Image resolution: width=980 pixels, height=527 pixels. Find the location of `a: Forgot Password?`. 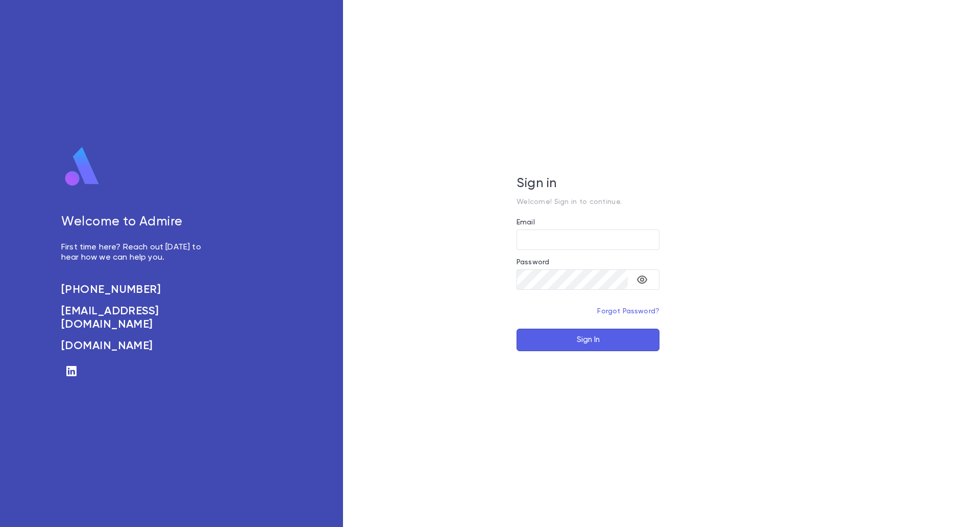

a: Forgot Password? is located at coordinates (629, 312).